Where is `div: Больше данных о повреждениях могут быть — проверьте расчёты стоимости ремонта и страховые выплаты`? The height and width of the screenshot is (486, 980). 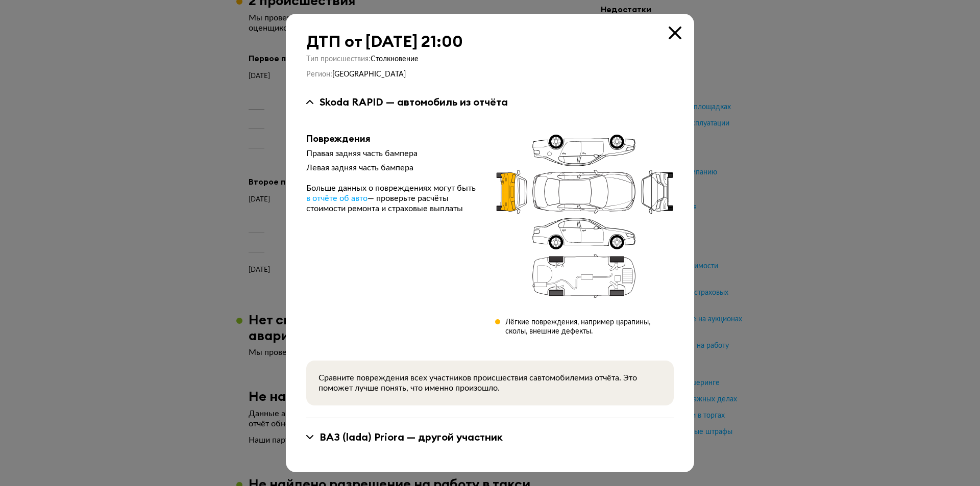 div: Больше данных о повреждениях могут быть — проверьте расчёты стоимости ремонта и страховые выплаты is located at coordinates (392, 199).